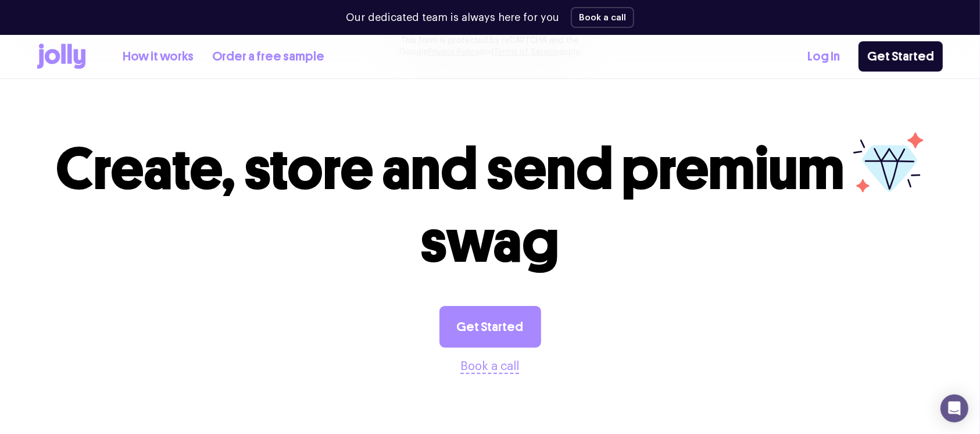 This screenshot has width=980, height=434. I want to click on span: swag, so click(490, 242).